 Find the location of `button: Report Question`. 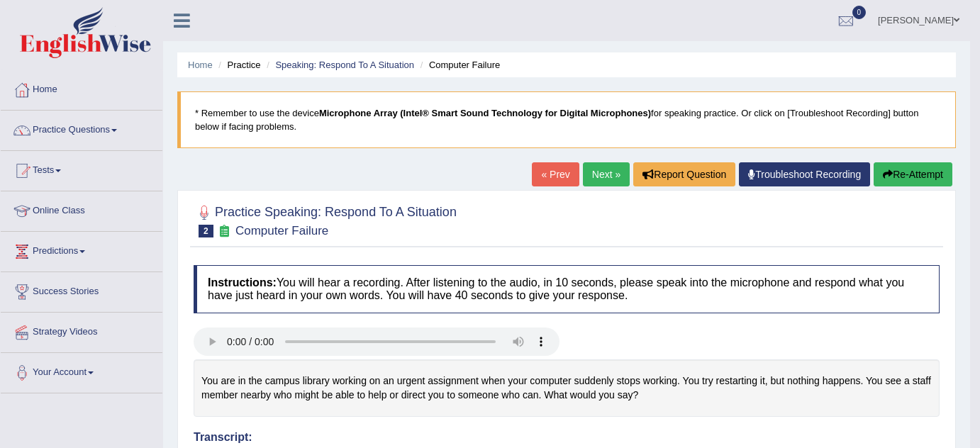

button: Report Question is located at coordinates (684, 175).